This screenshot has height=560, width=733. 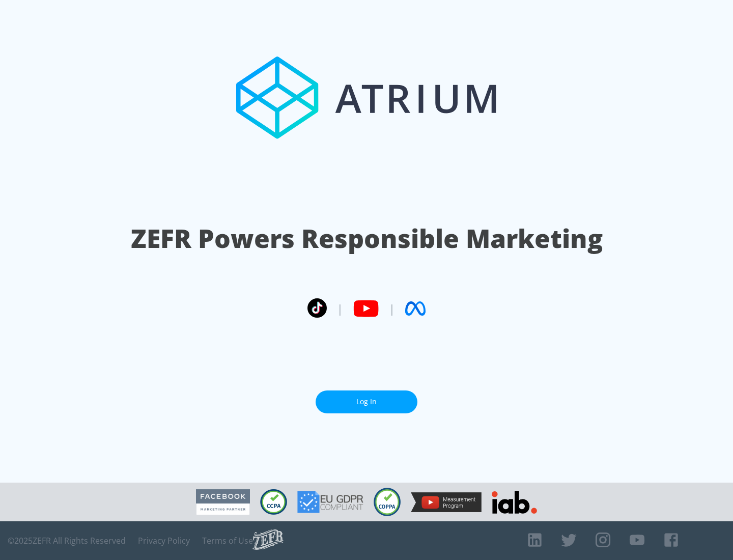 What do you see at coordinates (223, 502) in the screenshot?
I see `img: Facebook Marketing Partner` at bounding box center [223, 502].